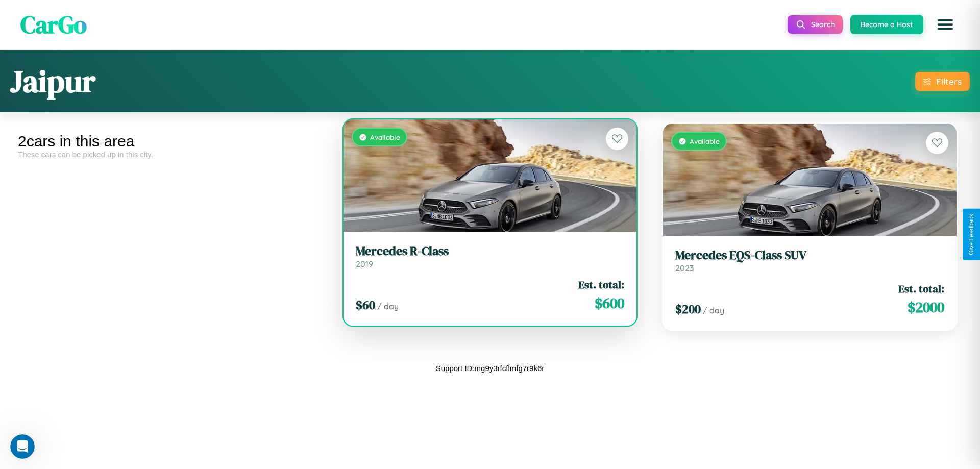  What do you see at coordinates (170, 141) in the screenshot?
I see `div: 2 cars in this area` at bounding box center [170, 141].